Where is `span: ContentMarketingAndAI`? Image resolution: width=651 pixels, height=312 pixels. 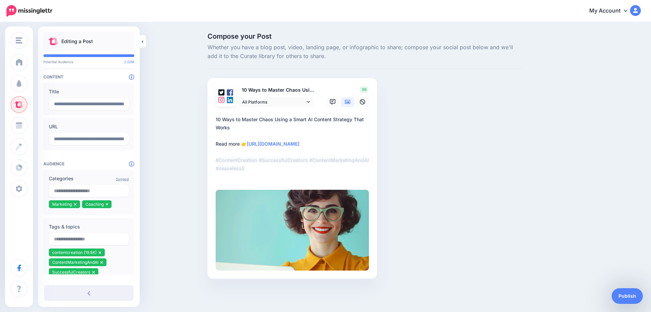 span: ContentMarketingAndAI is located at coordinates (75, 262).